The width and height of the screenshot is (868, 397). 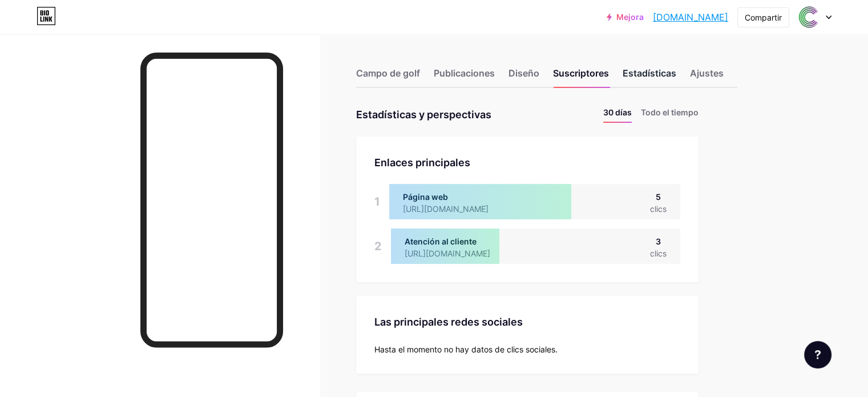 What do you see at coordinates (524, 73) in the screenshot?
I see `font: Diseño` at bounding box center [524, 73].